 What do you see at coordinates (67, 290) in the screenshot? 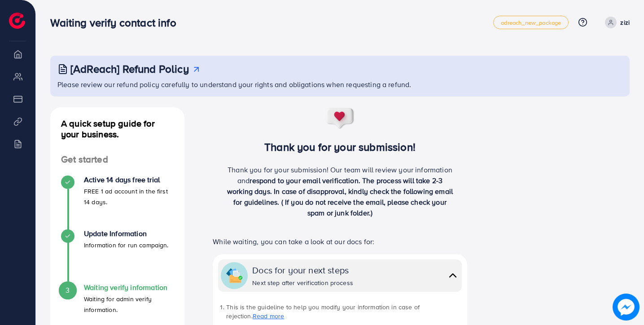
I see `span: 3` at bounding box center [67, 290].